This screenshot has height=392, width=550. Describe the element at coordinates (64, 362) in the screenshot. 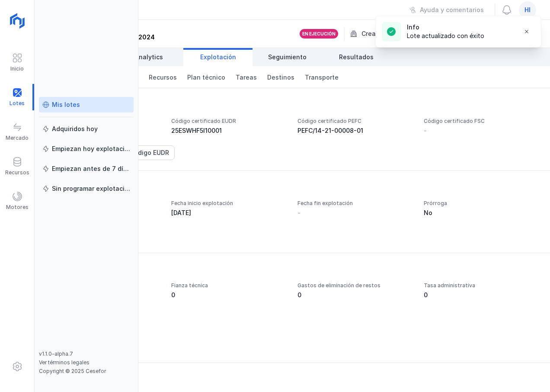

I see `a: Ver términos legales` at that location.